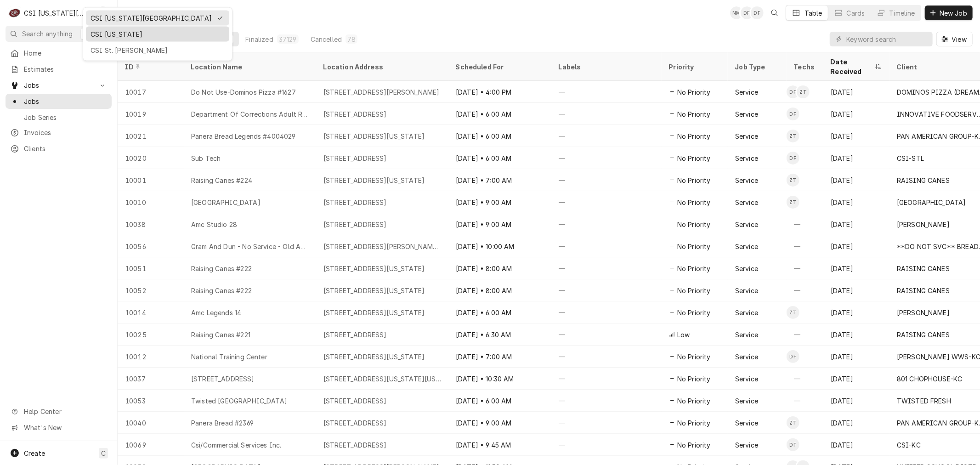  I want to click on a: Go to Job Series, so click(58, 117).